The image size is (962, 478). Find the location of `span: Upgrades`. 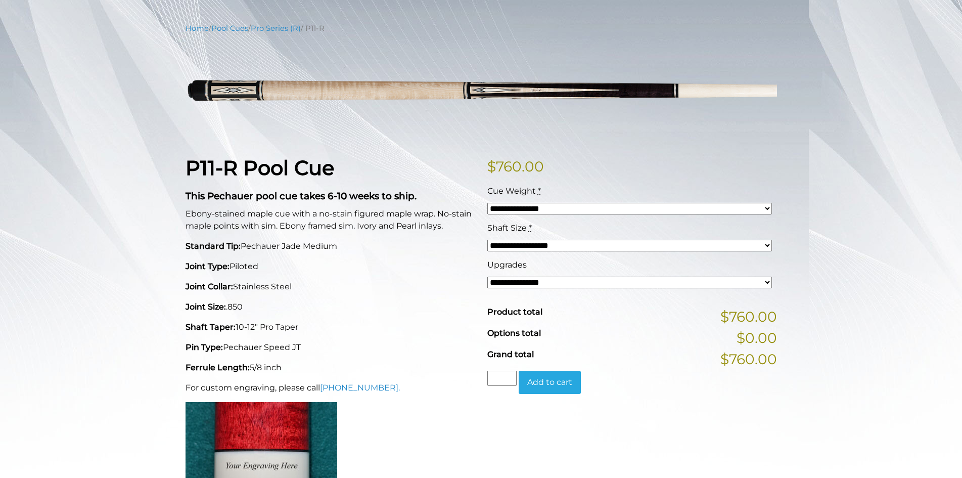

span: Upgrades is located at coordinates (507, 264).